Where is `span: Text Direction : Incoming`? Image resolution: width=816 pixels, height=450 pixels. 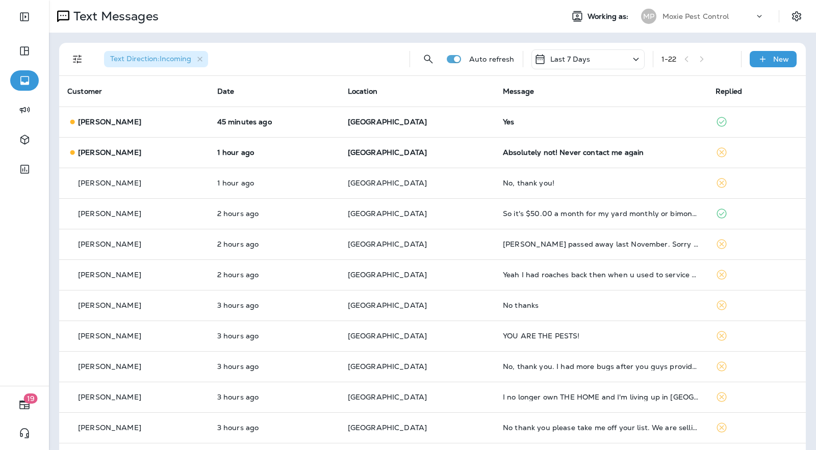
span: Text Direction : Incoming is located at coordinates (150, 59).